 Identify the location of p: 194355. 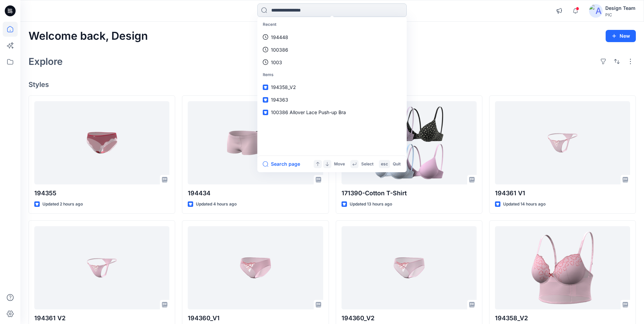
(102, 193).